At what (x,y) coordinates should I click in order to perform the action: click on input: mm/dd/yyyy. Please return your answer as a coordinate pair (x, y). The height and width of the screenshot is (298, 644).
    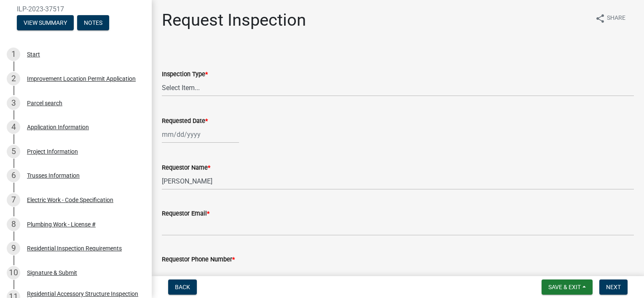
    Looking at the image, I should click on (200, 134).